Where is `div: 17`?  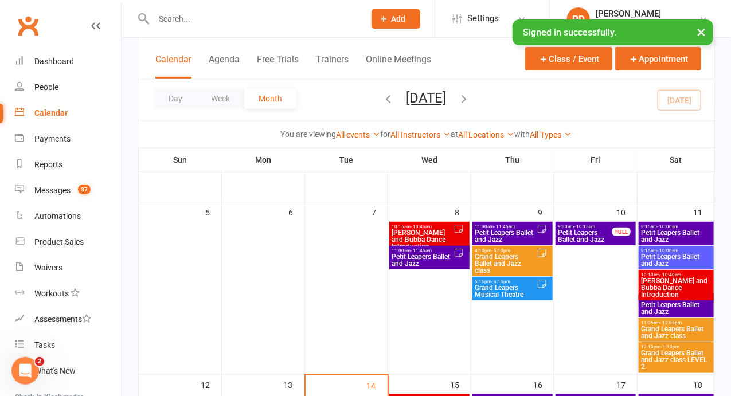
div: 17 is located at coordinates (626, 384).